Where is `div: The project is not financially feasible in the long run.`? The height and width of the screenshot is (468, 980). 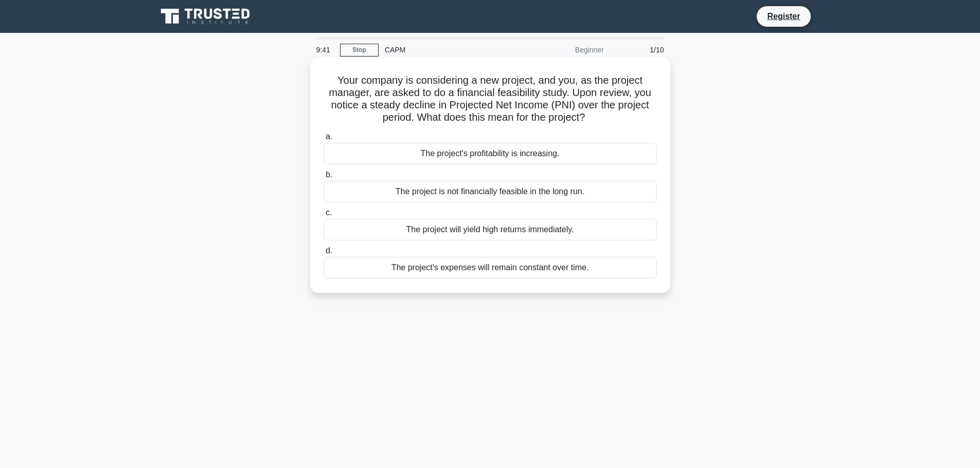
div: The project is not financially feasible in the long run. is located at coordinates (490, 192).